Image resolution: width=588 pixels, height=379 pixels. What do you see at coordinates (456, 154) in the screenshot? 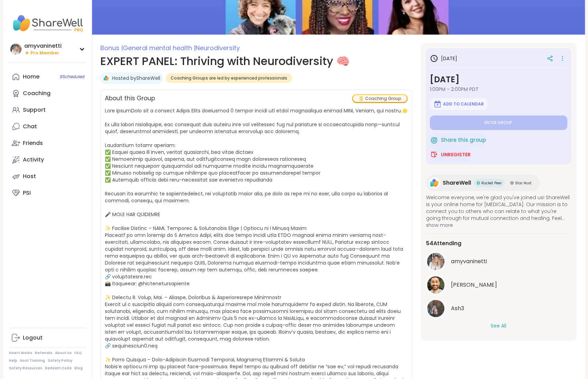
I see `span: Unregister` at bounding box center [456, 154].